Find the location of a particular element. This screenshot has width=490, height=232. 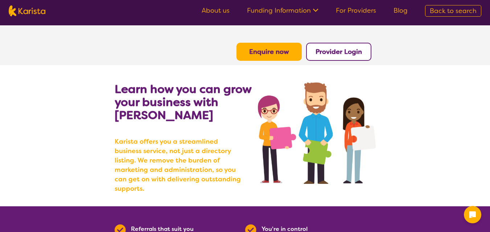

a: For Providers is located at coordinates (356, 11).